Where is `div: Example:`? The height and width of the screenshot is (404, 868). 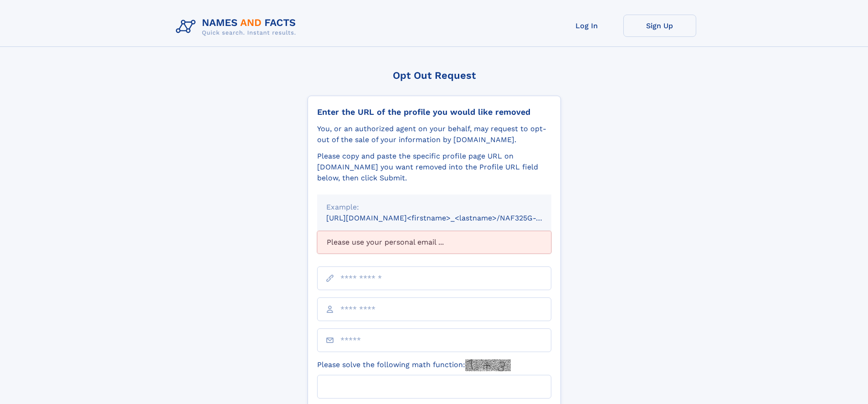 div: Example: is located at coordinates (434, 207).